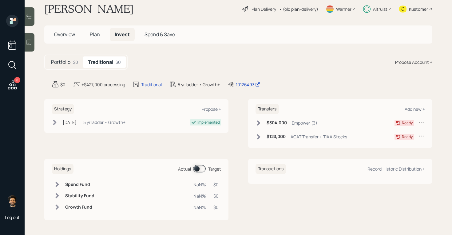  I want to click on span: Overview, so click(65, 34).